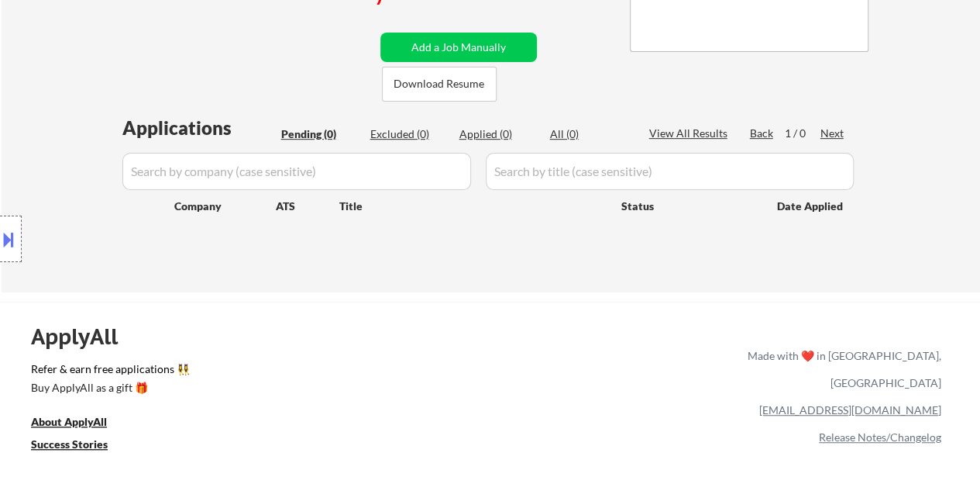 Image resolution: width=980 pixels, height=484 pixels. What do you see at coordinates (69, 443) in the screenshot?
I see `u: Success Stories` at bounding box center [69, 443].